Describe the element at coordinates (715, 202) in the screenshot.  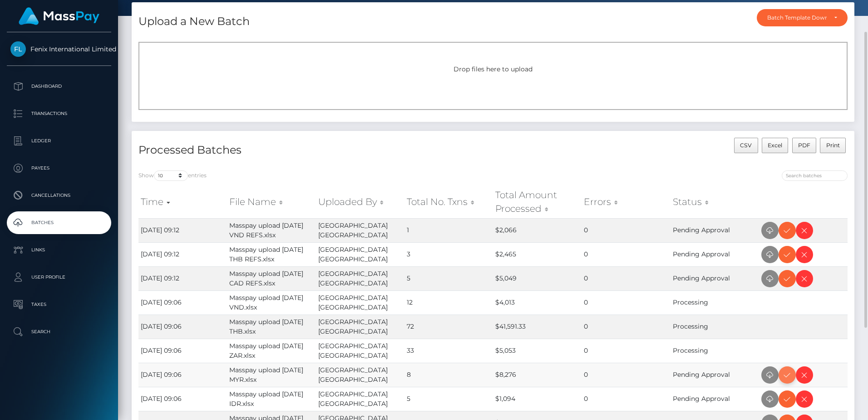
I see `th: Status: activate to sort column ascending` at that location.